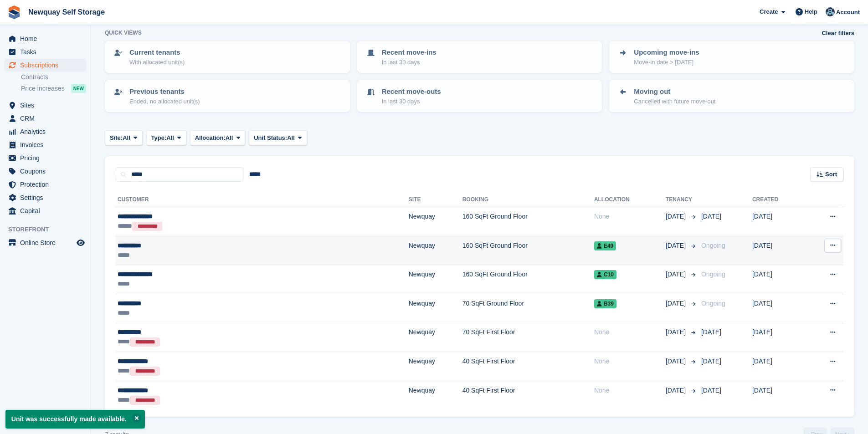 This screenshot has width=868, height=434. Describe the element at coordinates (157, 62) in the screenshot. I see `p: With allocated unit(s)` at that location.